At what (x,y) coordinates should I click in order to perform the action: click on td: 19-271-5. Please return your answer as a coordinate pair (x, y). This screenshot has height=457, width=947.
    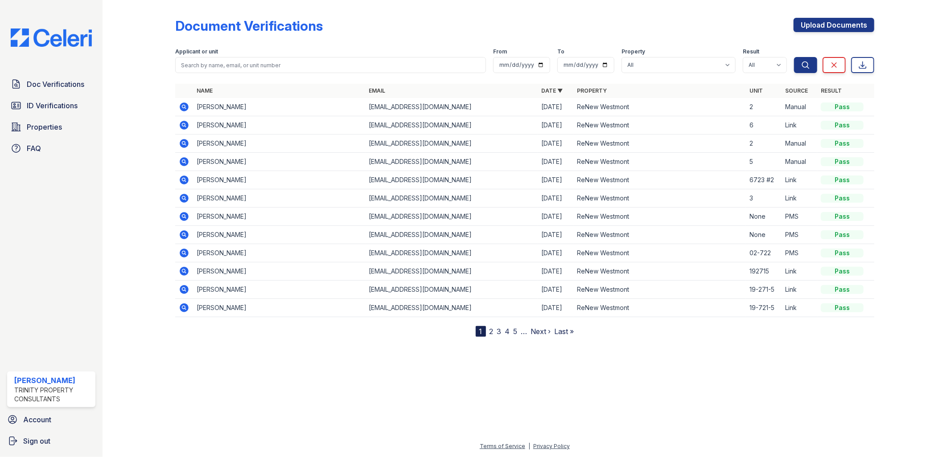
    Looking at the image, I should click on (764, 290).